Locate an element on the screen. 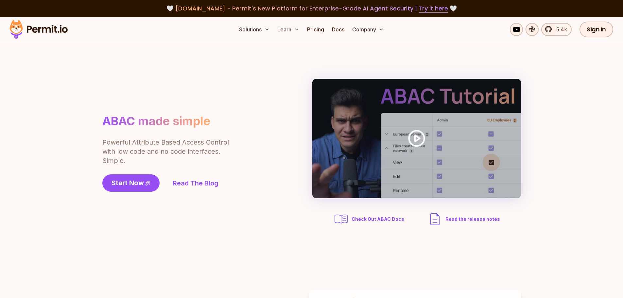 The image size is (623, 298). span: Check Out ABAC Docs is located at coordinates (378, 219).